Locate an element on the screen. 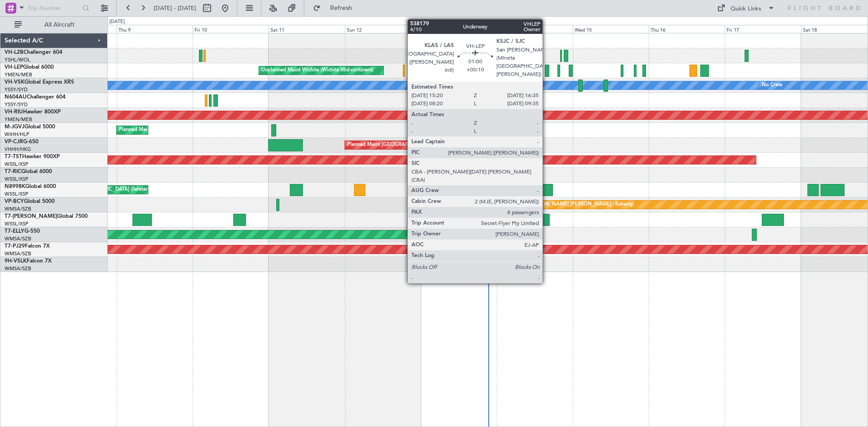 This screenshot has height=427, width=868. a: T7-TSTHawker 900XP is located at coordinates (32, 157).